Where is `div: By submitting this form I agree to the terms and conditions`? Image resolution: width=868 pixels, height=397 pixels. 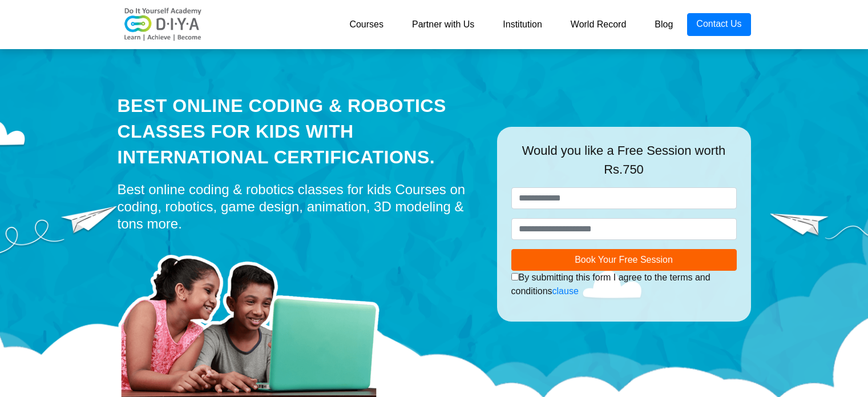 div: By submitting this form I agree to the terms and conditions is located at coordinates (624, 284).